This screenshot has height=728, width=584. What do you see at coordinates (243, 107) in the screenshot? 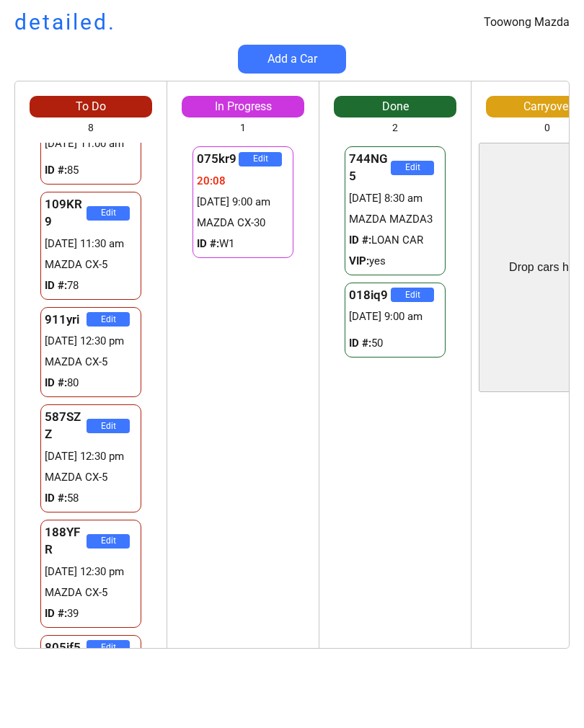
I see `div: In Progress` at bounding box center [243, 107].